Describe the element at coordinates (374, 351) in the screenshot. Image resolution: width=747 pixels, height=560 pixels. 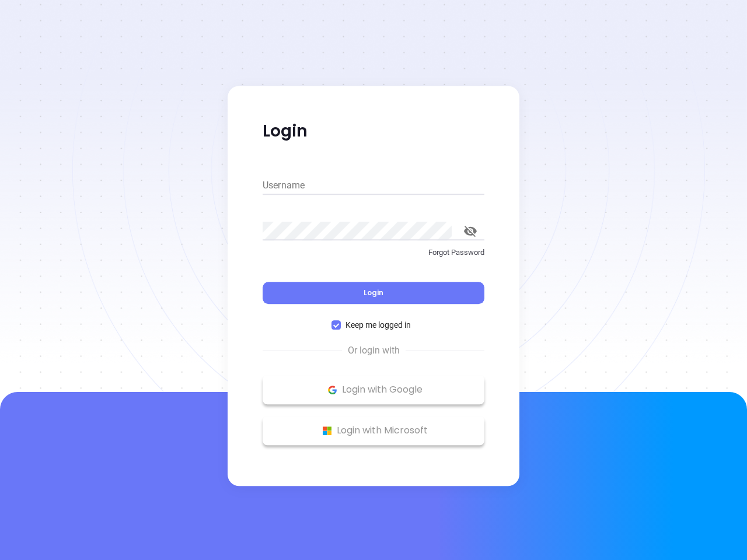
I see `span: Or login with` at that location.